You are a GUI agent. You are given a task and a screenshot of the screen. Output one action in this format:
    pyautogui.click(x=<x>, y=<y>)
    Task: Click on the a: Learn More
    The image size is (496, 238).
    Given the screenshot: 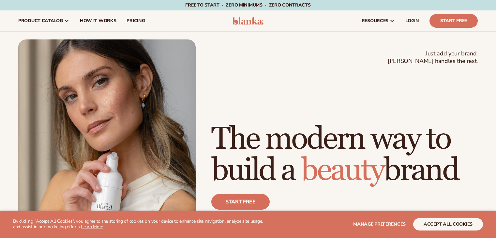 What is the action you would take?
    pyautogui.click(x=92, y=227)
    